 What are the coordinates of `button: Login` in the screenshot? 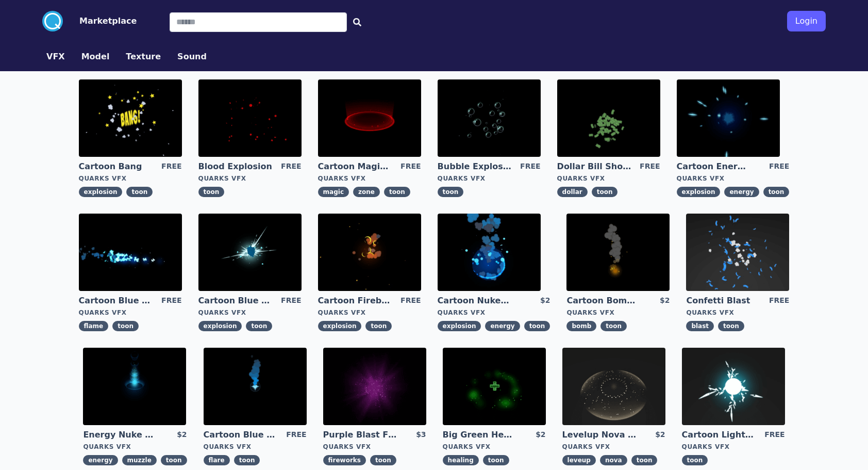 It's located at (806, 22).